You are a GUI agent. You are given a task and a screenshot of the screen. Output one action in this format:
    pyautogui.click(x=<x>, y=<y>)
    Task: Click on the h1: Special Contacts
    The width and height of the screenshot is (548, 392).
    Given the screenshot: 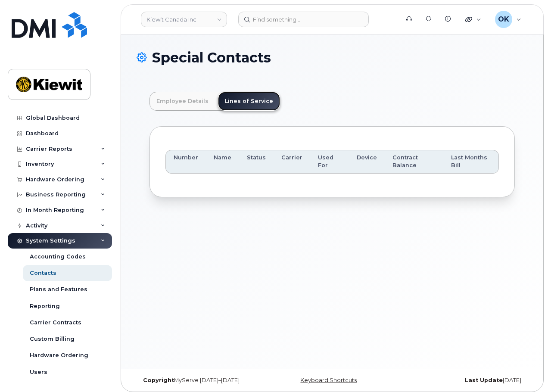 What is the action you would take?
    pyautogui.click(x=332, y=57)
    